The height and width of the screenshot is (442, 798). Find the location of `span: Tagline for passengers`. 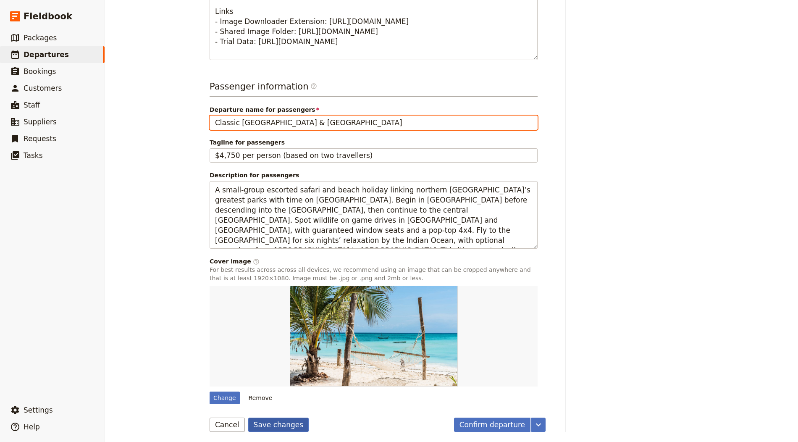

span: Tagline for passengers is located at coordinates (373, 142).